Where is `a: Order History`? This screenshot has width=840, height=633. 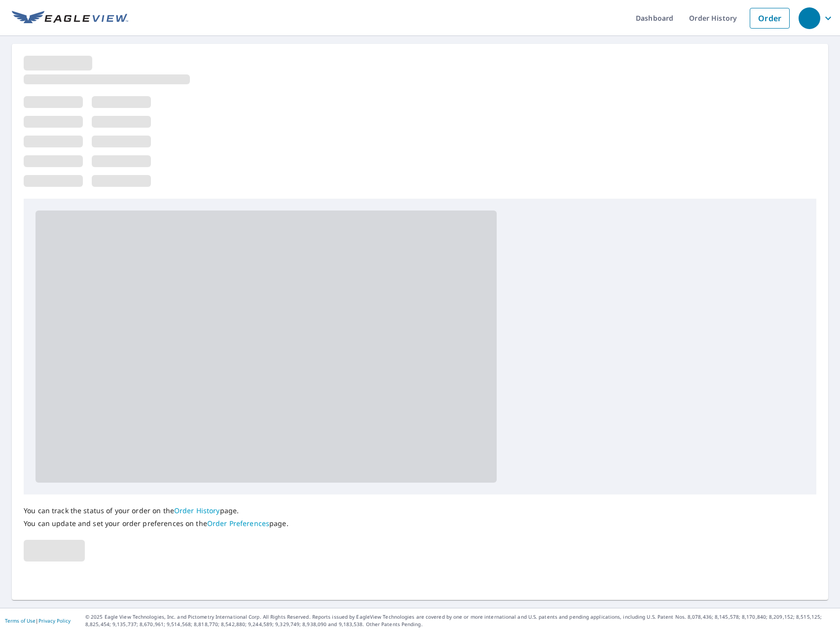
a: Order History is located at coordinates (197, 510).